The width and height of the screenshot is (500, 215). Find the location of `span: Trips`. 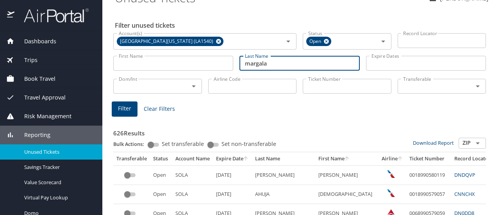

span: Trips is located at coordinates (26, 60).